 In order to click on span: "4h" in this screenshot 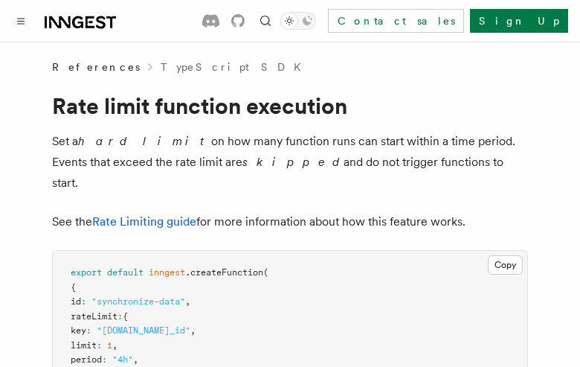, I will do `click(123, 359)`.